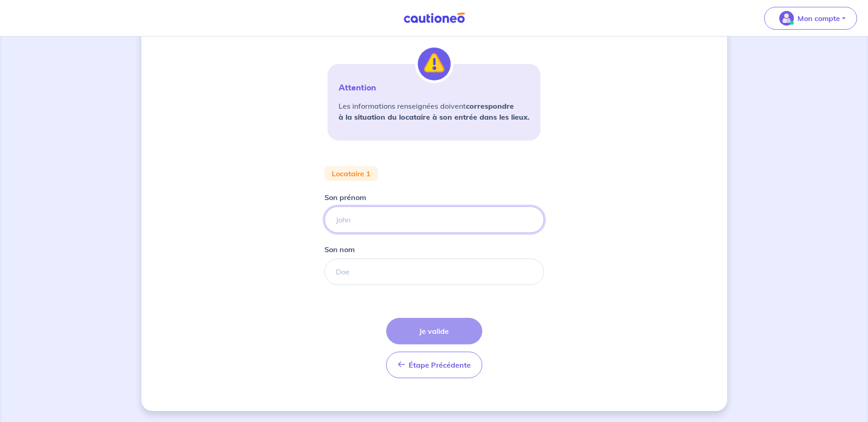 The width and height of the screenshot is (868, 422). I want to click on p: Son prénom, so click(345, 198).